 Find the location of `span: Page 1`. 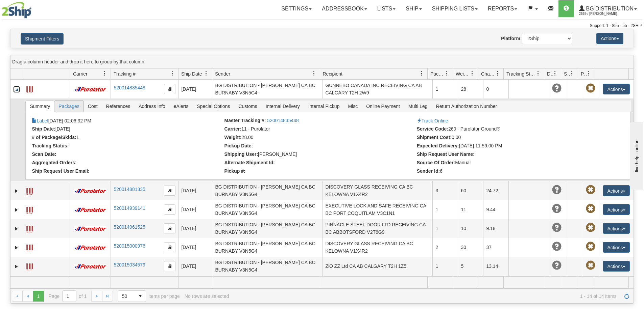

span: Page 1 is located at coordinates (38, 296).